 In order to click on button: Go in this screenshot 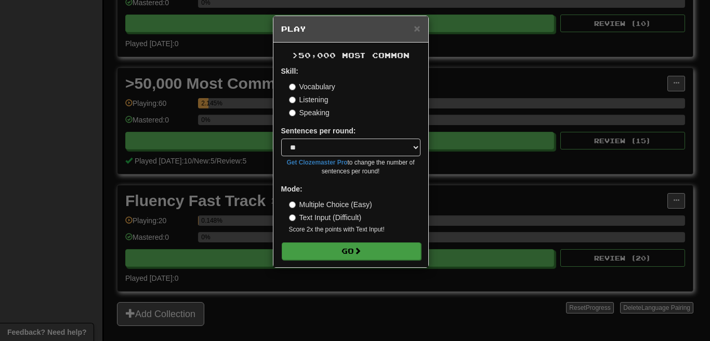, I will do `click(351, 251)`.